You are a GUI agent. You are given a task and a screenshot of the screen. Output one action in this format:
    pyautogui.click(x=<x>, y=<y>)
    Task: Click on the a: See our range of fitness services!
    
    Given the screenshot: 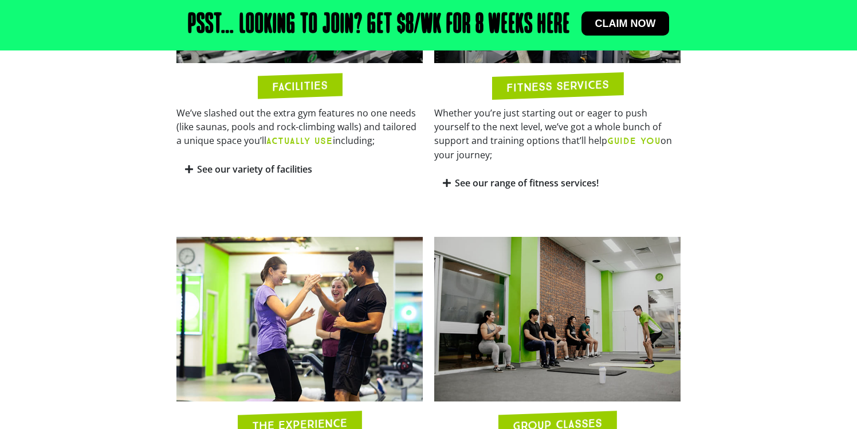 What is the action you would take?
    pyautogui.click(x=526, y=183)
    